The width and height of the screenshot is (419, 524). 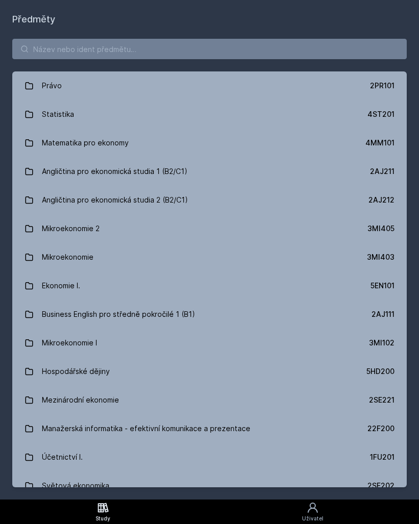 What do you see at coordinates (69, 343) in the screenshot?
I see `div: Mikroekonomie I` at bounding box center [69, 343].